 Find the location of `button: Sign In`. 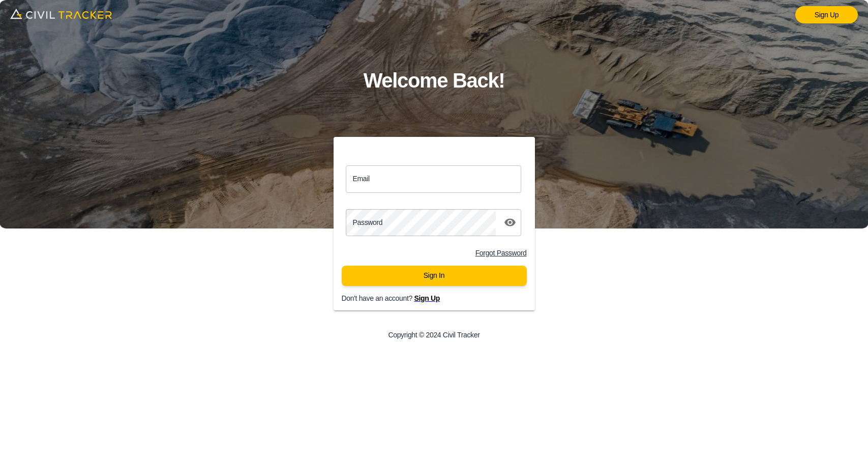

button: Sign In is located at coordinates (434, 275).